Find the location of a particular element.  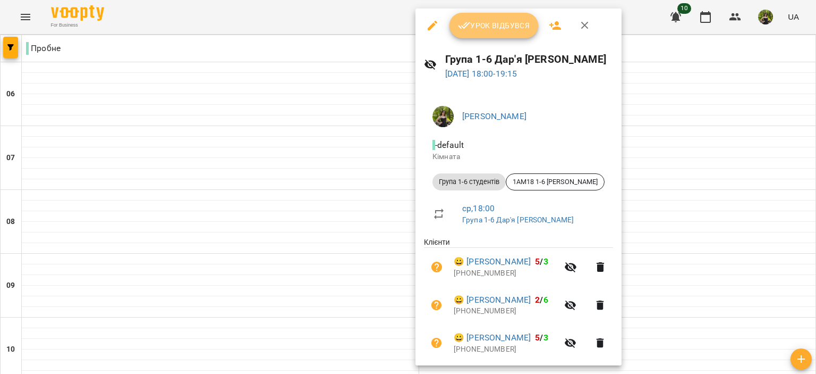

span: Урок відбувся is located at coordinates (494, 26).